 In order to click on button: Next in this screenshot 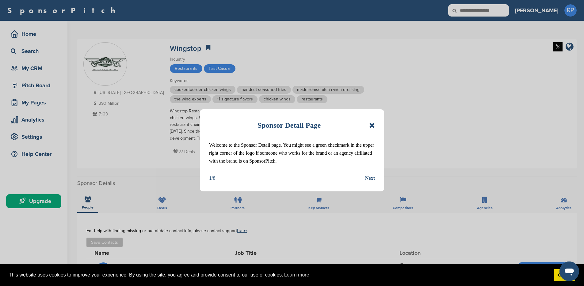, I will do `click(370, 179)`.